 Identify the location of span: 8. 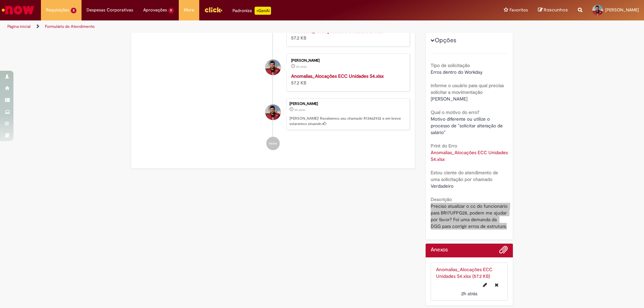
(74, 10).